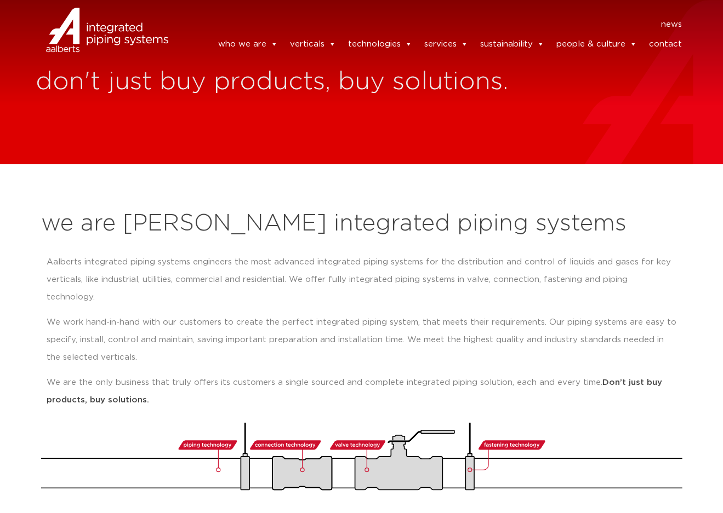 This screenshot has width=723, height=513. What do you see at coordinates (433, 25) in the screenshot?
I see `nav: Menu` at bounding box center [433, 25].